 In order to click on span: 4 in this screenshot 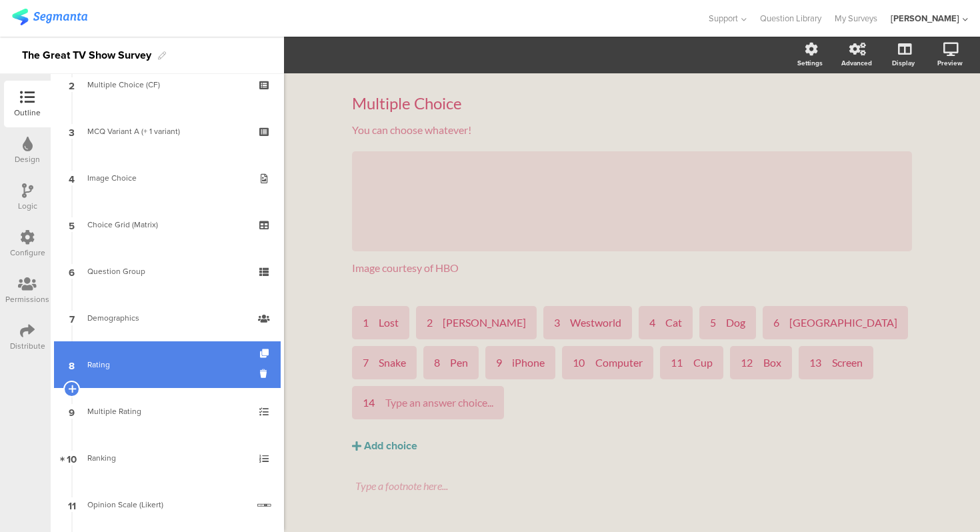, I will do `click(72, 178)`.